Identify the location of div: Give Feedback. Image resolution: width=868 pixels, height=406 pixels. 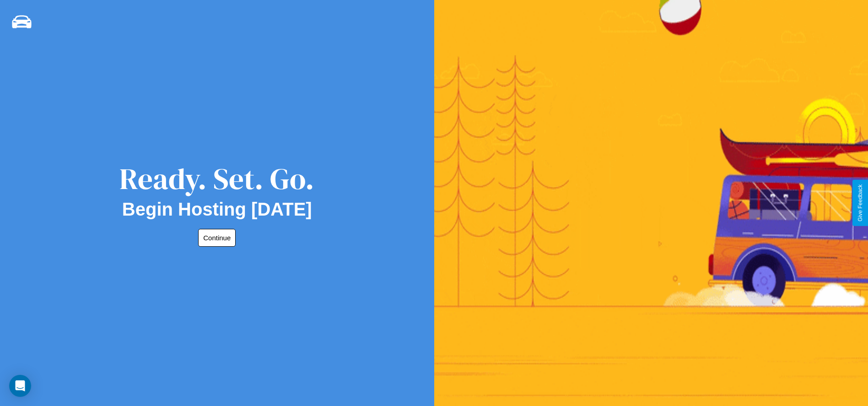
(860, 203).